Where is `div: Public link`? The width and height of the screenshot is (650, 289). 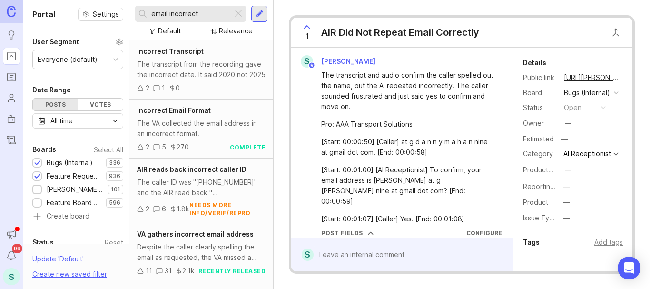 div: Public link is located at coordinates (539, 78).